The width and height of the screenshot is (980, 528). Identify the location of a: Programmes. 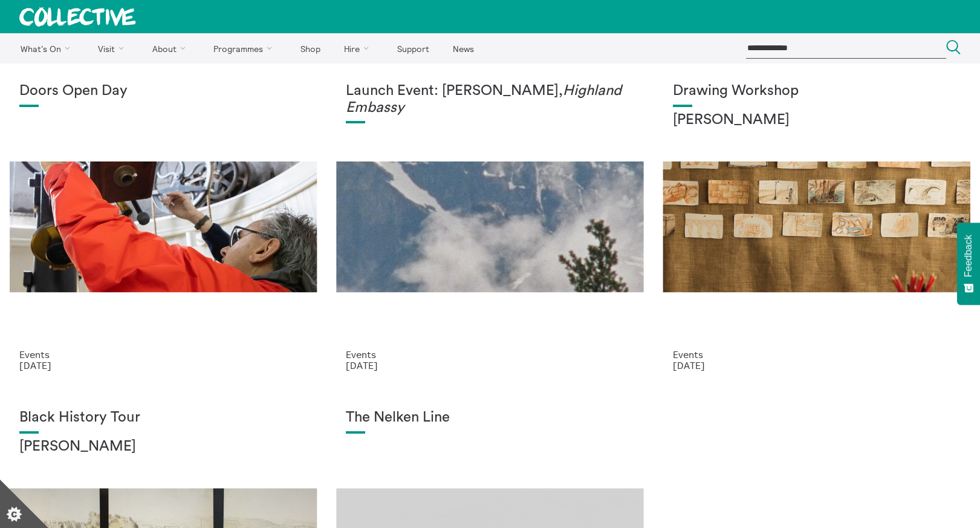
(246, 48).